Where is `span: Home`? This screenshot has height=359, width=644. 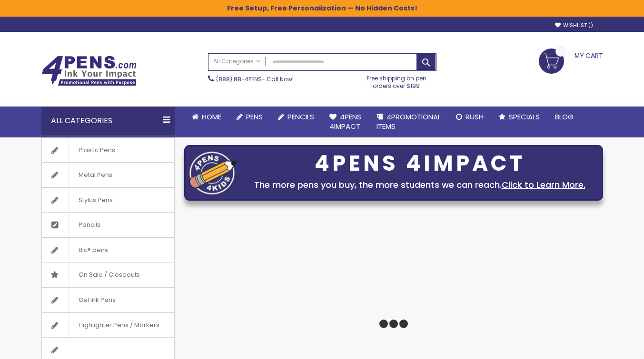 span: Home is located at coordinates (212, 117).